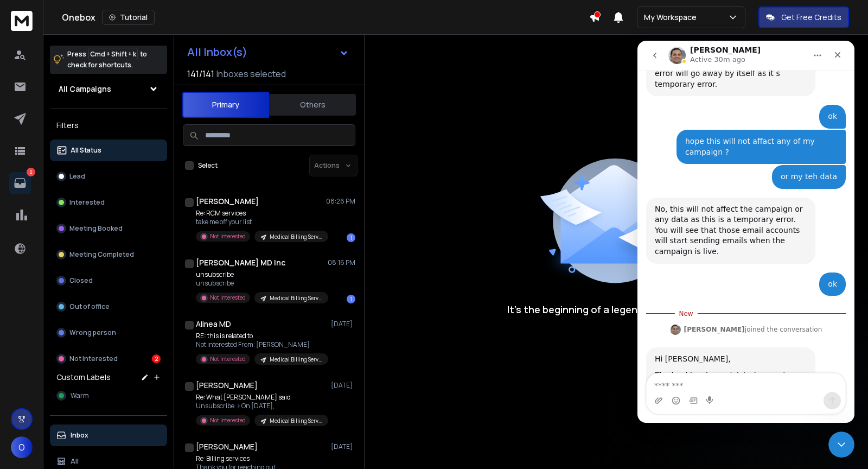 The image size is (868, 469). I want to click on label: Select, so click(208, 165).